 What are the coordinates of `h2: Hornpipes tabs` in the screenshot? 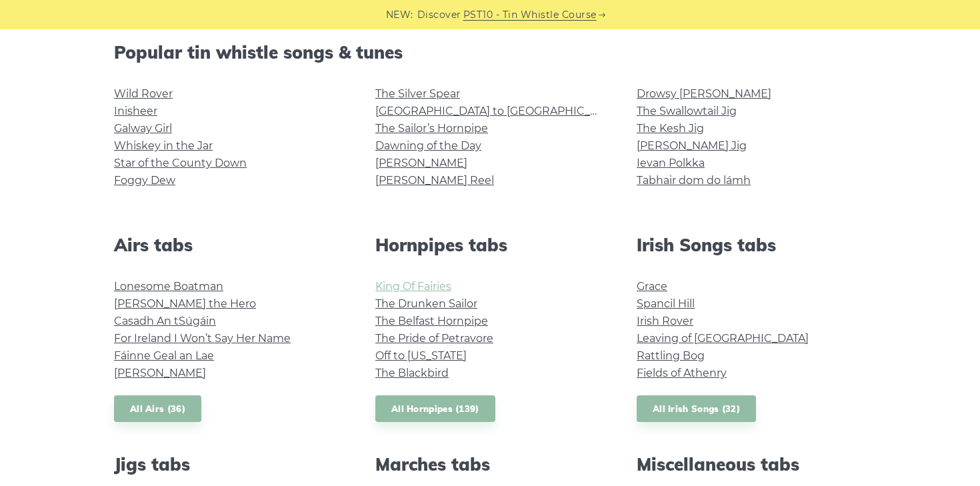 It's located at (490, 244).